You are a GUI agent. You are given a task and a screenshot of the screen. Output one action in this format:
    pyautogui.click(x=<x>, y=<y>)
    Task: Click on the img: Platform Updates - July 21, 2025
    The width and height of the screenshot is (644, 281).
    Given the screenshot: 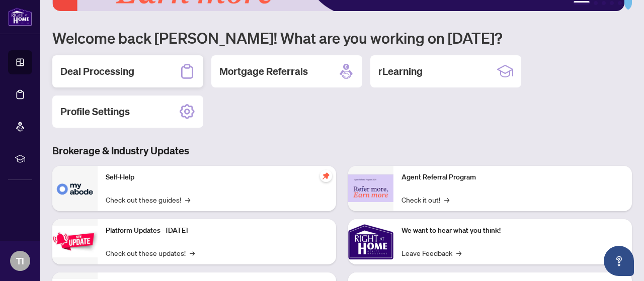 What is the action you would take?
    pyautogui.click(x=75, y=241)
    